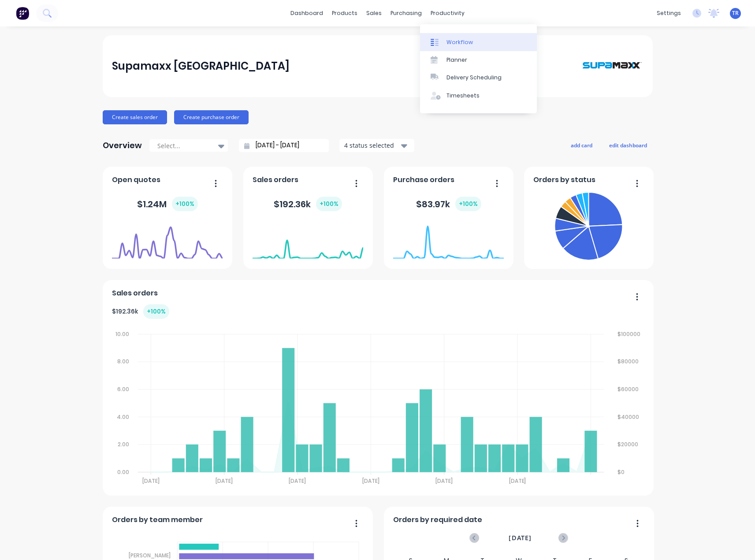 Image resolution: width=755 pixels, height=560 pixels. I want to click on div: Overview, so click(122, 146).